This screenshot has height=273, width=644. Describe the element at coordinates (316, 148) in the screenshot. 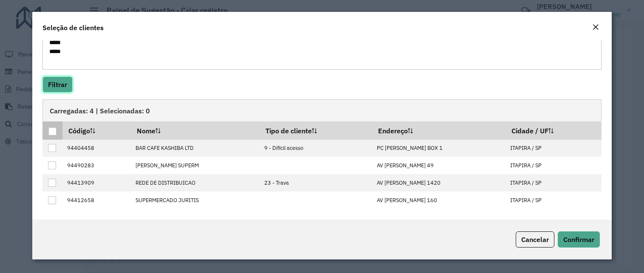

I see `td: 9 - Difícil acesso` at that location.